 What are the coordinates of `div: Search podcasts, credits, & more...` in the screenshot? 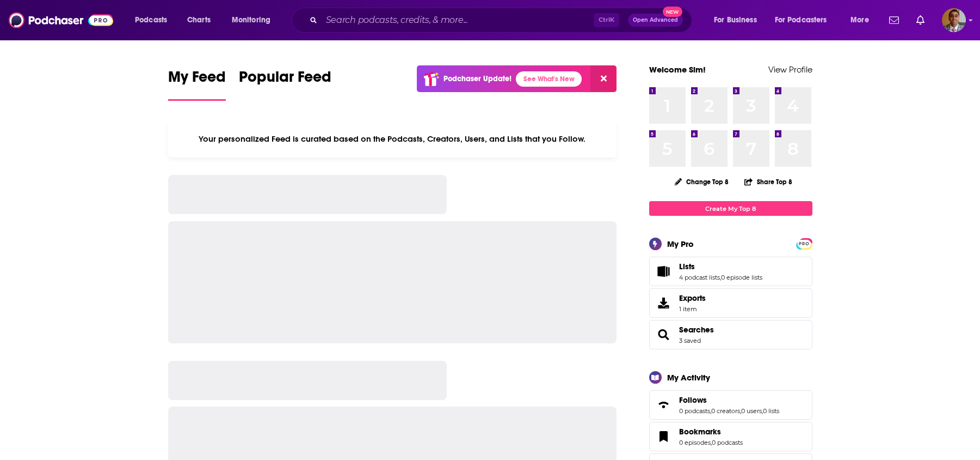 It's located at (503, 20).